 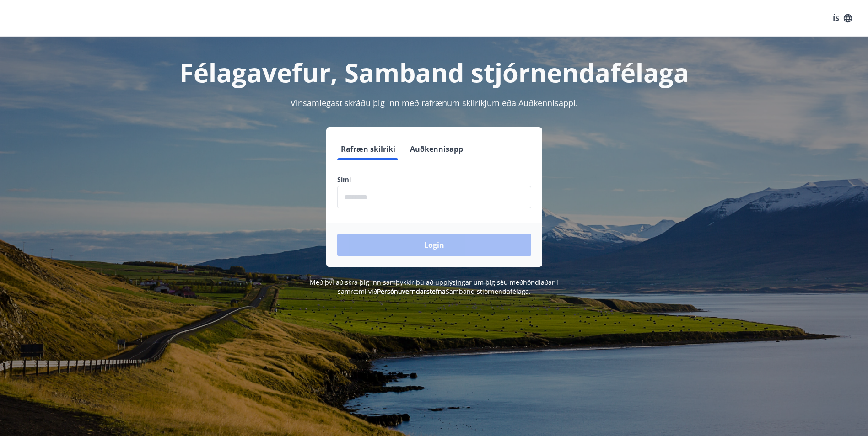 What do you see at coordinates (434, 287) in the screenshot?
I see `span: Með því að skrá þig inn samþykkir þú að upplýsingar um þig séu meðhöndlaðar í samræmi við Samband...` at bounding box center [434, 287].